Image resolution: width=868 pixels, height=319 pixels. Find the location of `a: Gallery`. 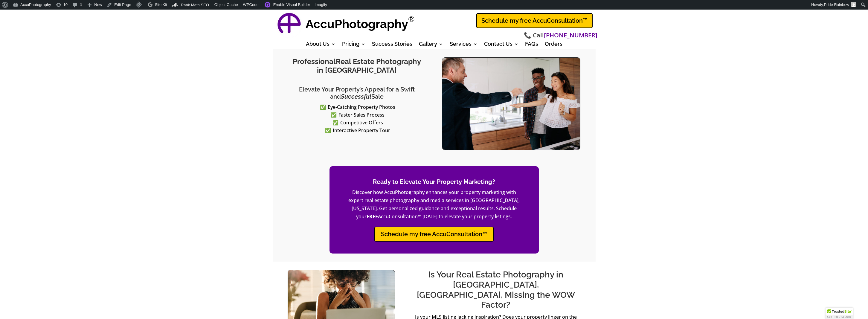

a: Gallery is located at coordinates (431, 45).